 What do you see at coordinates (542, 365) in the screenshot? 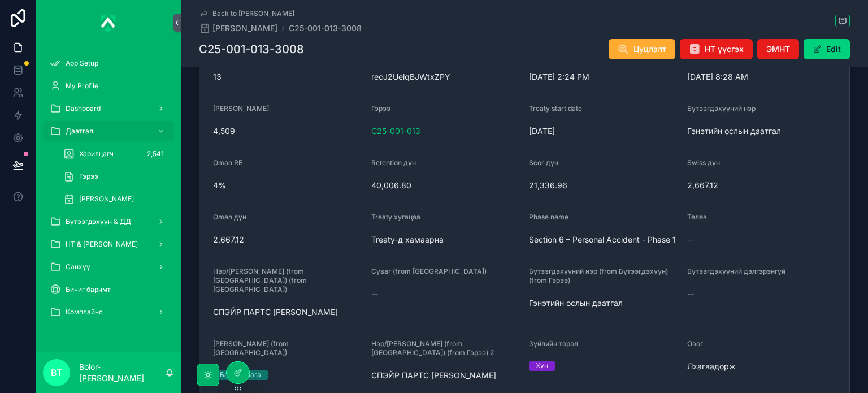
I see `div: Хүн` at bounding box center [542, 365].